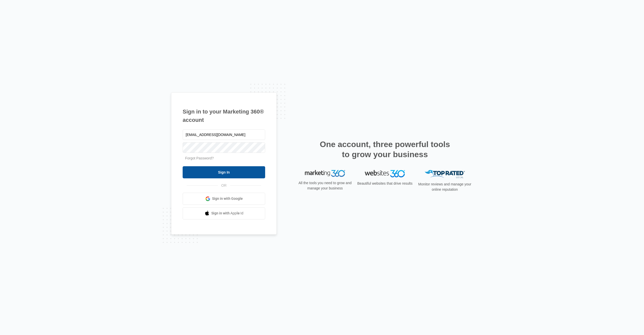 The width and height of the screenshot is (644, 335). I want to click on p: Beautiful websites that drive results, so click(385, 183).